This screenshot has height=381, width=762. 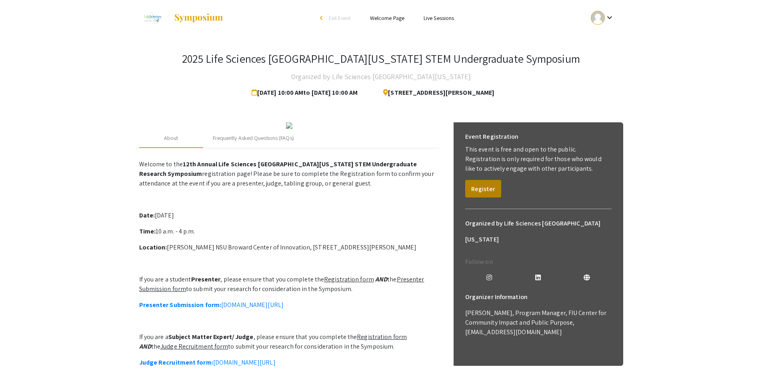 What do you see at coordinates (492, 137) in the screenshot?
I see `h6: Event Registration` at bounding box center [492, 137].